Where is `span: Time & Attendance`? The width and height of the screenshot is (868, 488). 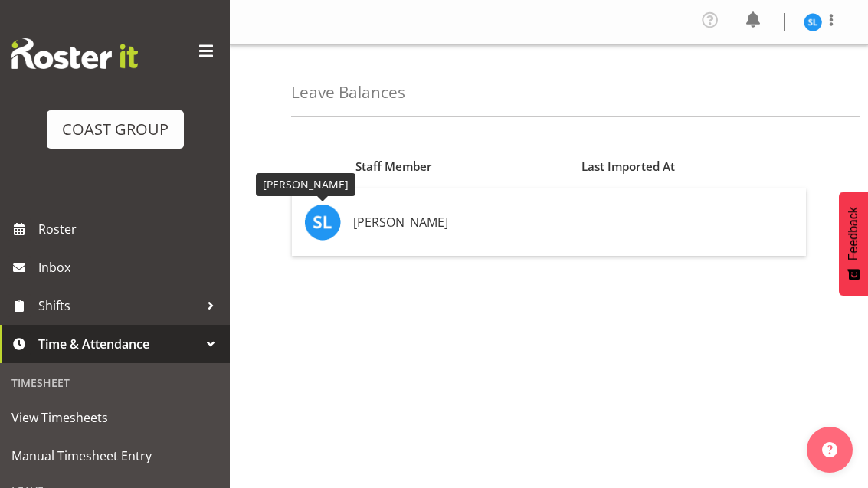
span: Time & Attendance is located at coordinates (119, 344).